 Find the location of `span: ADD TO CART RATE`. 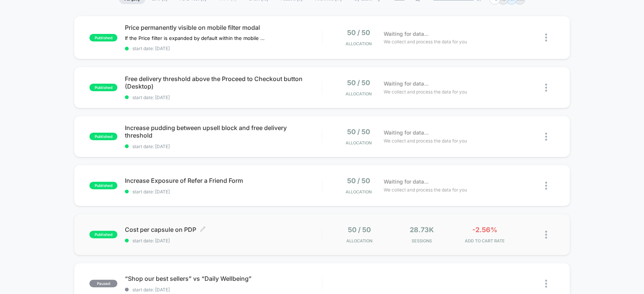

span: ADD TO CART RATE is located at coordinates (484, 241).